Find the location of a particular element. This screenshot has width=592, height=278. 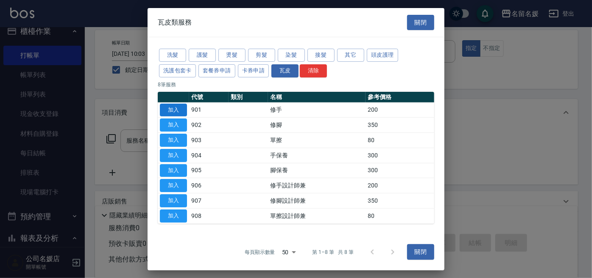

button: 卡券申請 is located at coordinates (253, 71).